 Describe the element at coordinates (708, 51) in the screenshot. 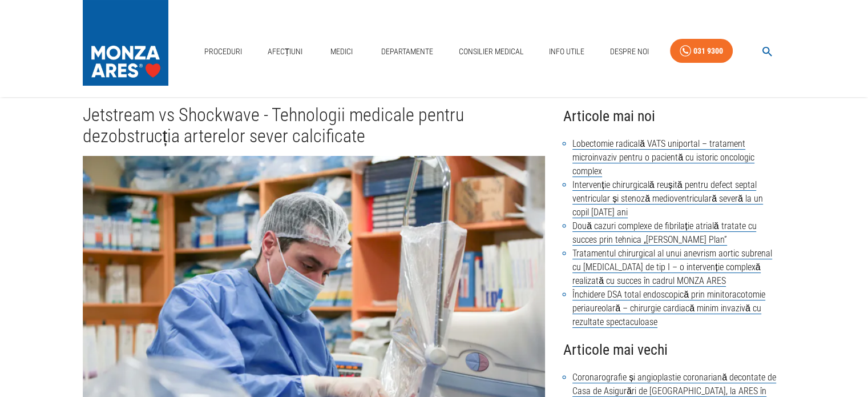

I see `div: 031 9300` at that location.